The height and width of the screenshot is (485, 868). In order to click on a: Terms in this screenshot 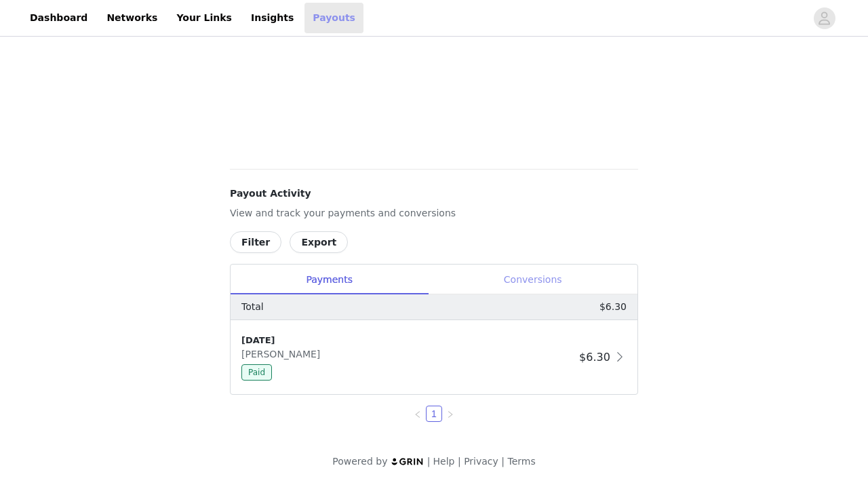, I will do `click(521, 461)`.